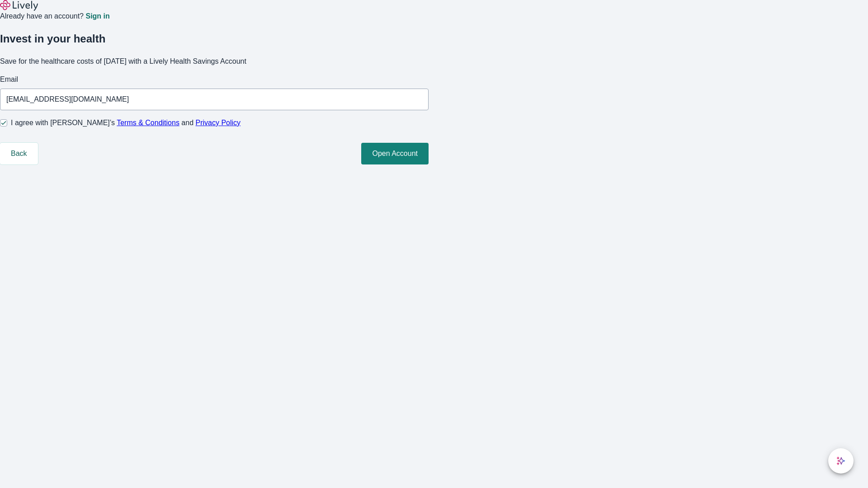 The image size is (868, 488). Describe the element at coordinates (841, 461) in the screenshot. I see `button: chat` at that location.